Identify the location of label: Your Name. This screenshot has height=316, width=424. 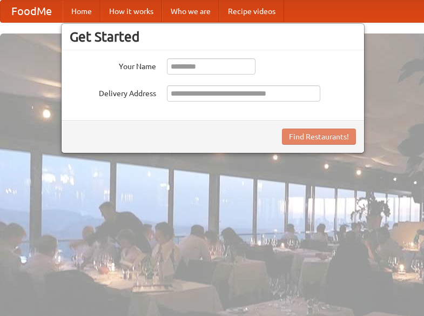
(113, 65).